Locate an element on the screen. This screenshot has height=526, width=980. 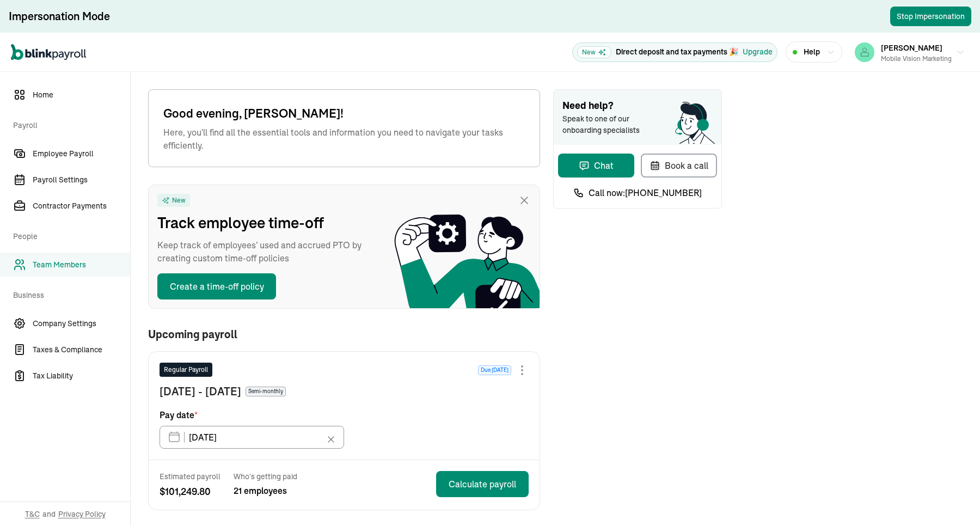
span: Home is located at coordinates (82, 94).